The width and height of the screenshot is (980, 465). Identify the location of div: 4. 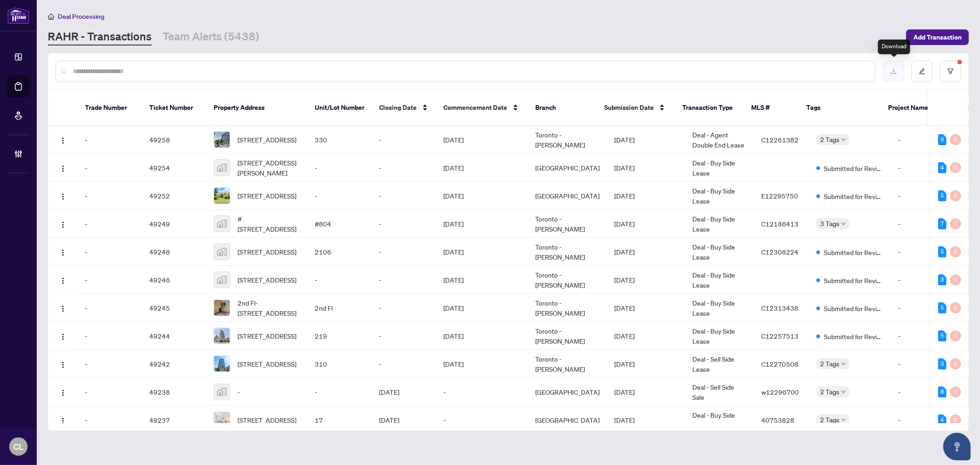
(942, 420).